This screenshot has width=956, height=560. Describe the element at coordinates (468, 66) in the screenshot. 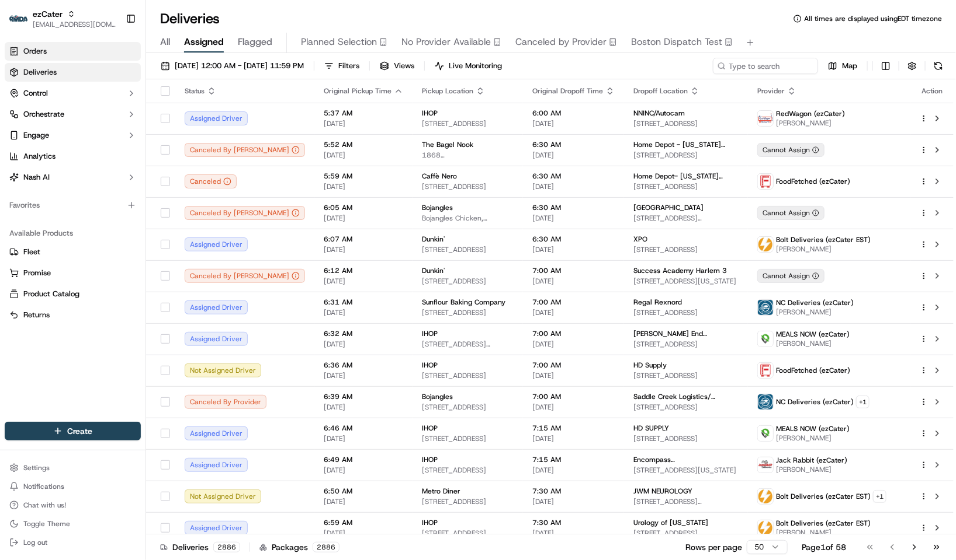

I see `button: Live Monitoring` at that location.